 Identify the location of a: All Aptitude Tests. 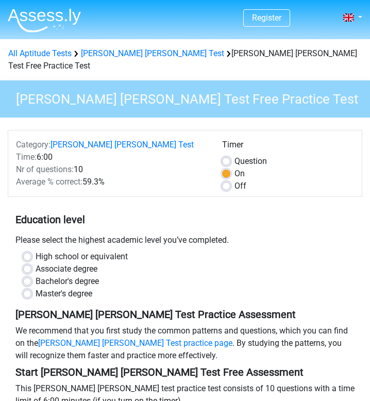
(40, 53).